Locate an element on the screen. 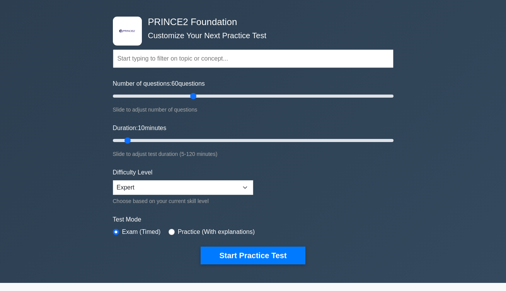 The height and width of the screenshot is (291, 506). button: Start Practice Test is located at coordinates (253, 256).